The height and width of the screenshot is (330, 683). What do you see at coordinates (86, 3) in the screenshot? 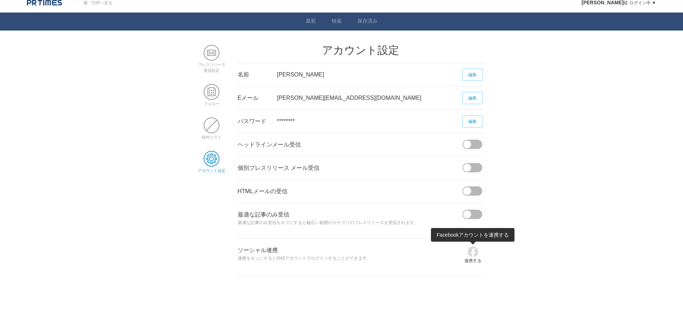
I see `img: arrow.png` at bounding box center [86, 3].